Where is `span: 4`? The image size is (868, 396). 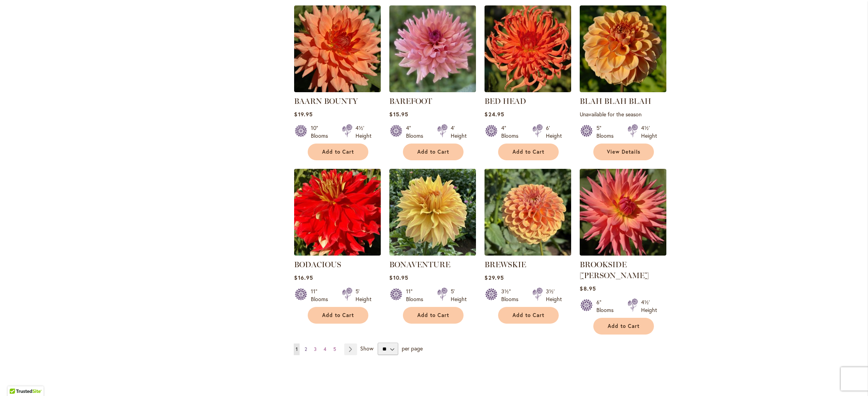
span: 4 is located at coordinates (325, 349).